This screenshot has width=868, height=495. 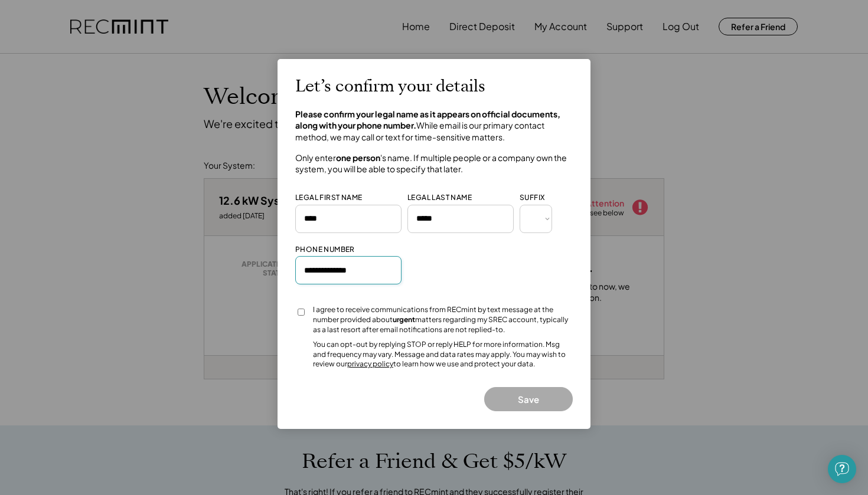 I want to click on a: privacy policy, so click(x=370, y=363).